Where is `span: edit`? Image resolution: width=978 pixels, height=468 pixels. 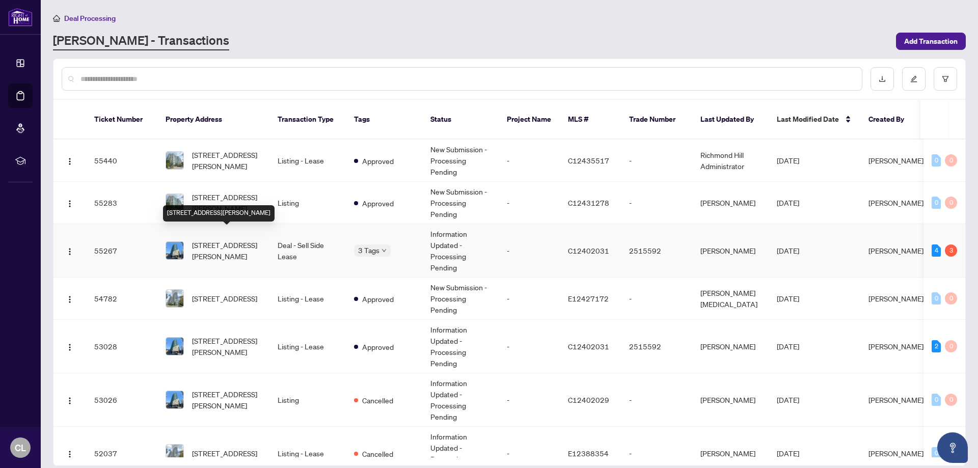
span: edit is located at coordinates (913, 79).